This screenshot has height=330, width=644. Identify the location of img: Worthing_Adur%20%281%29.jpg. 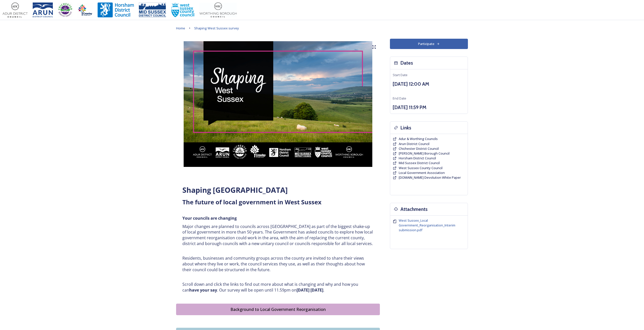
(218, 10).